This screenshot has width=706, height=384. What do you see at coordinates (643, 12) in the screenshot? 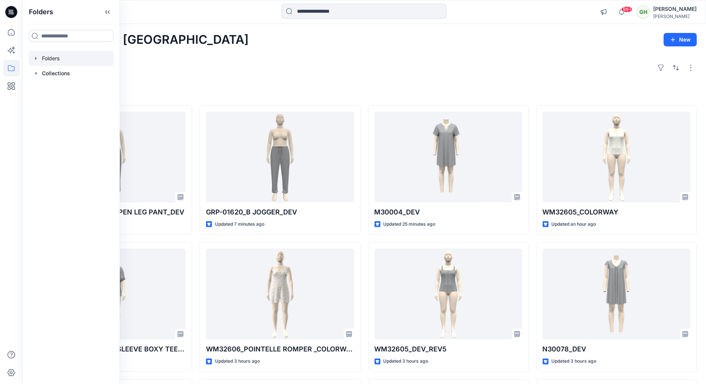
I see `div: GH` at bounding box center [643, 12].